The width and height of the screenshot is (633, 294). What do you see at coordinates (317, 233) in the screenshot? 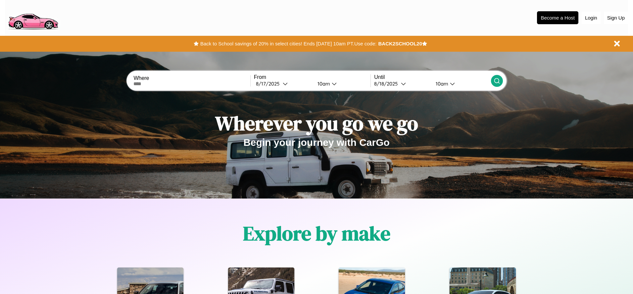
I see `h1: Explore by make` at bounding box center [317, 233].